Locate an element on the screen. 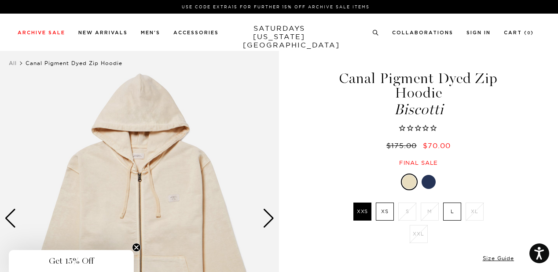 This screenshot has height=272, width=558. del: $175.00 is located at coordinates (403, 146).